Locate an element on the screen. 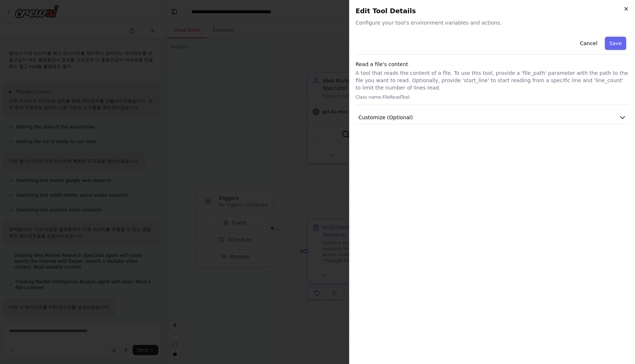 This screenshot has height=364, width=635. span: Configure your tool's environment variables and actions. is located at coordinates (492, 23).